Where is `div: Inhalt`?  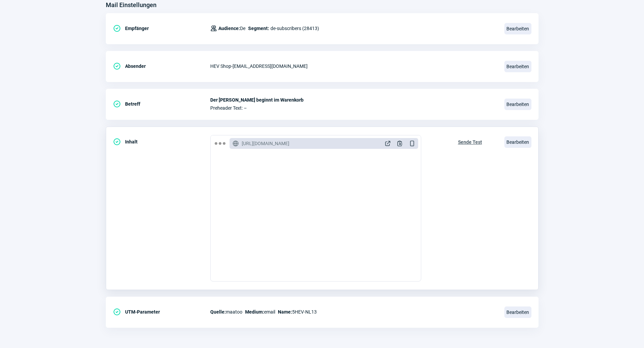
div: Inhalt is located at coordinates (161, 142).